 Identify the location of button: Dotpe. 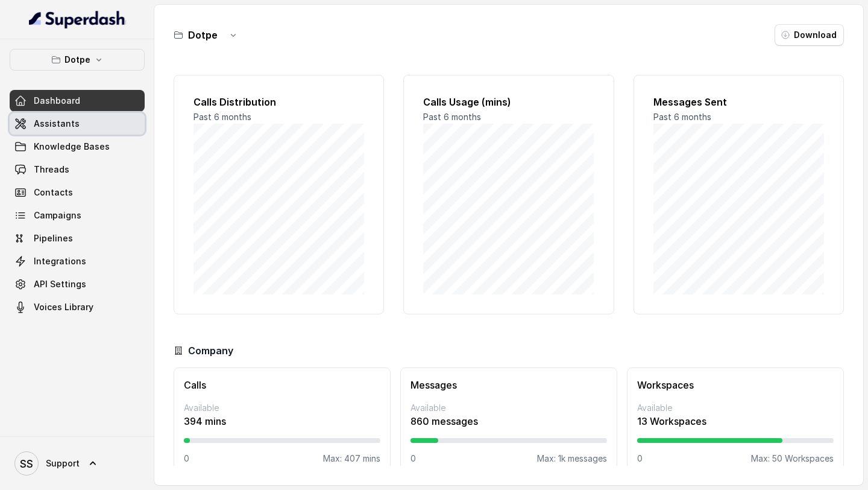
(77, 59).